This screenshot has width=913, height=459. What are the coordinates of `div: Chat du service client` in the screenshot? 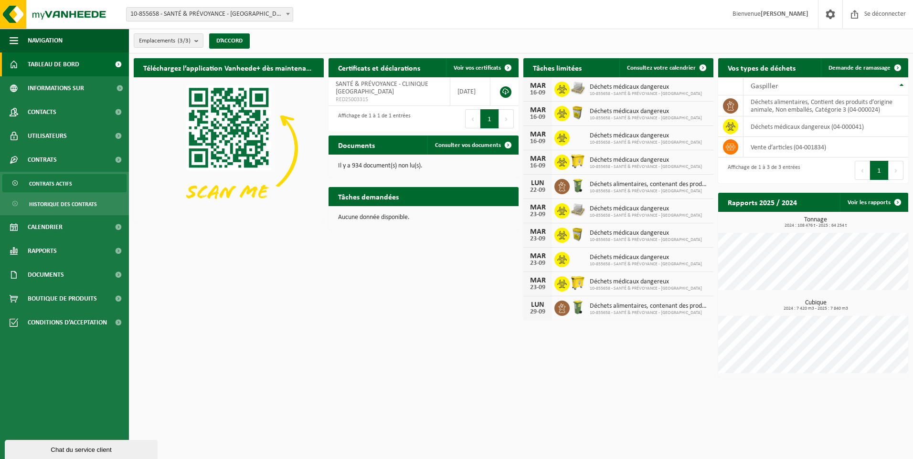 It's located at (76, 11).